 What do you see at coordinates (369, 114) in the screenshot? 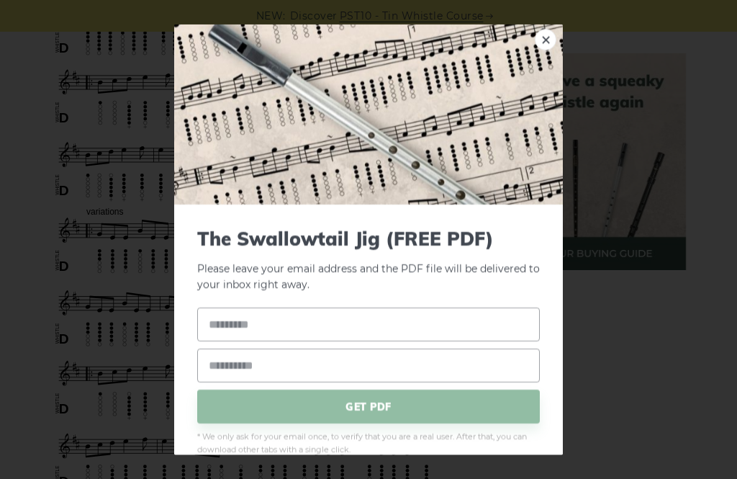
I see `img: Tin Whistle Tab Preview` at bounding box center [369, 114].